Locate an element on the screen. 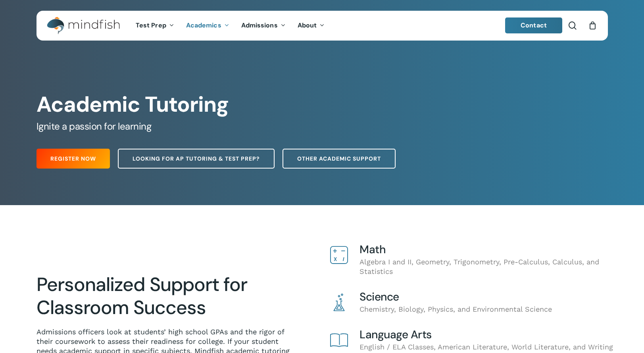  a: Other Academic Support is located at coordinates (339, 158).